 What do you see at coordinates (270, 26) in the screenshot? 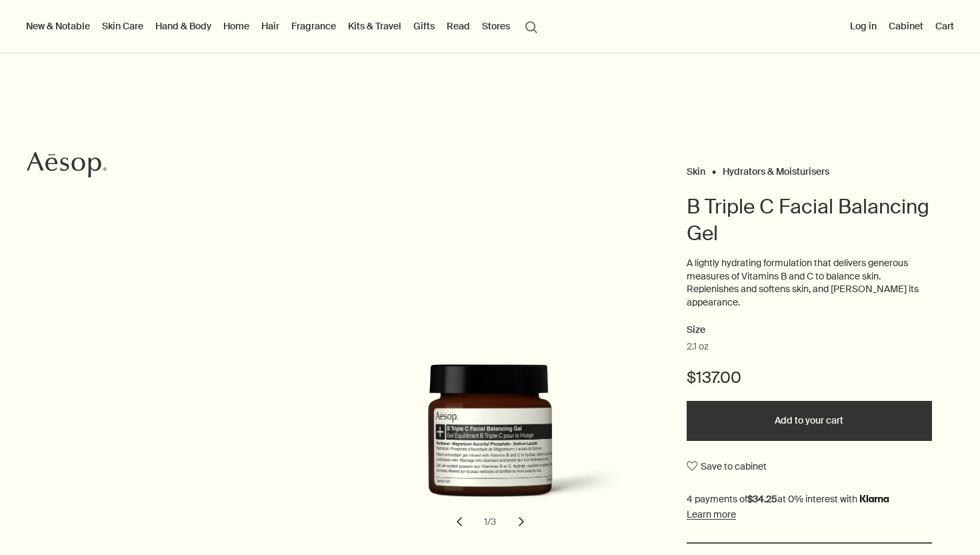
I see `a: Hair` at bounding box center [270, 26].